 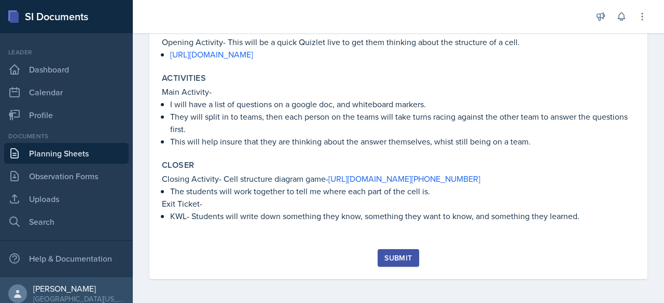 I want to click on a: Dashboard, so click(x=66, y=70).